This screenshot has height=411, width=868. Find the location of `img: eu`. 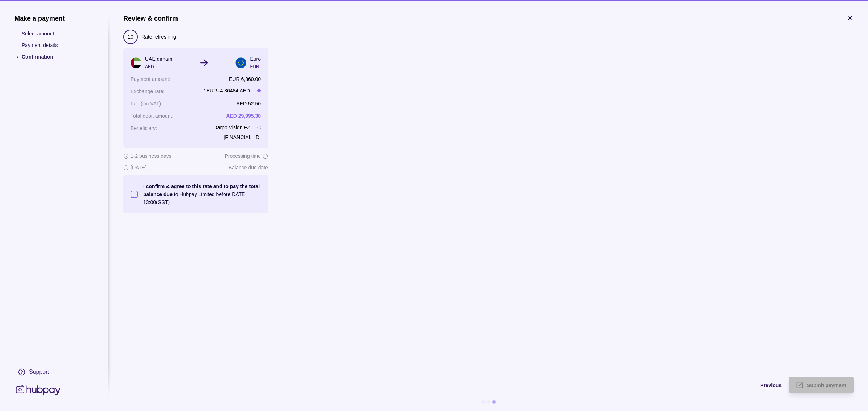

img: eu is located at coordinates (241, 63).